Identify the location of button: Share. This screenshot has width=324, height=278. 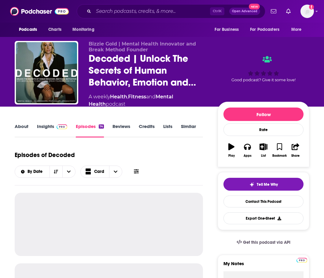
(295, 150).